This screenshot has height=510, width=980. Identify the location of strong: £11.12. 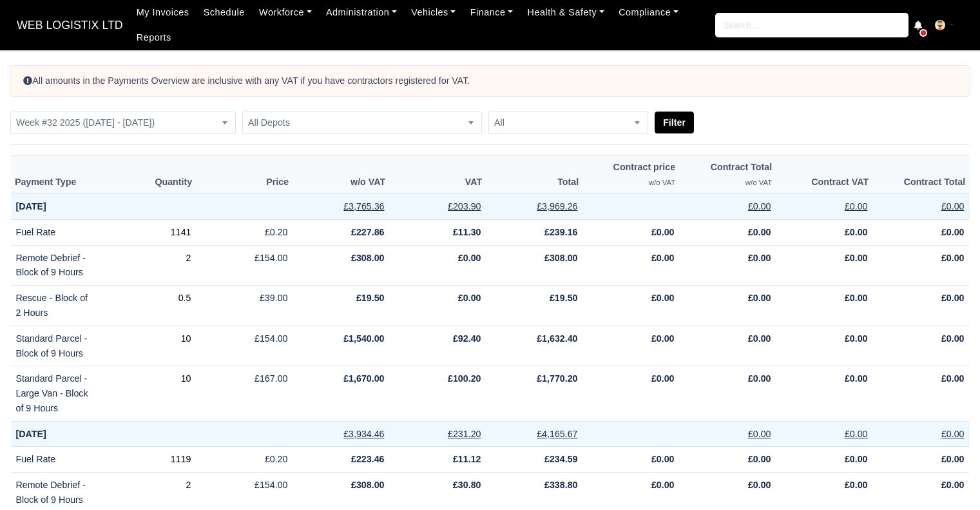
(467, 459).